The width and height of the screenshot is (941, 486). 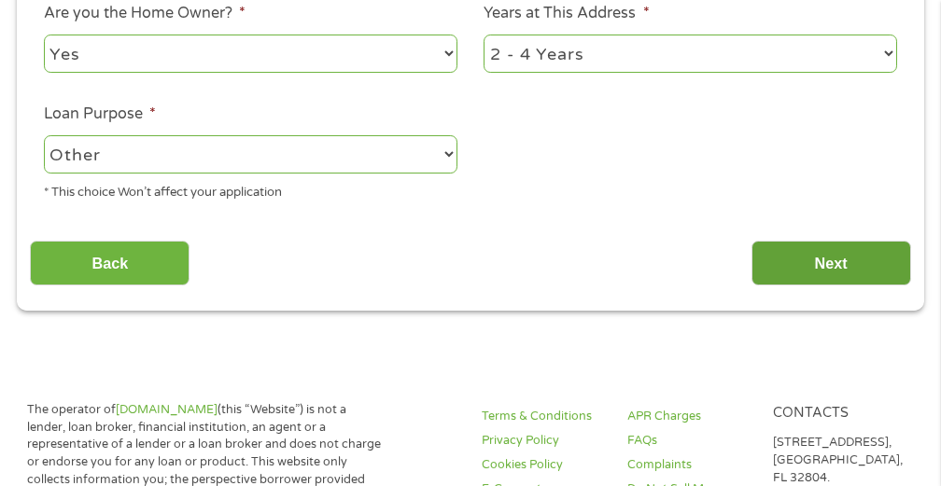 I want to click on a: Cookies Policy, so click(x=543, y=465).